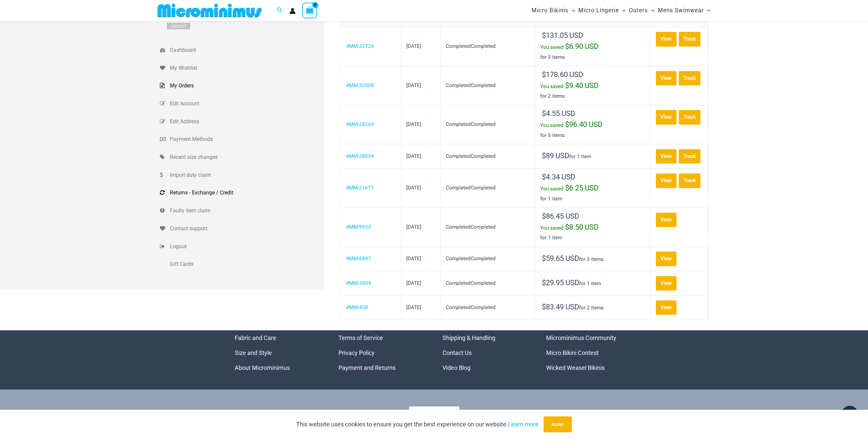 This screenshot has height=439, width=868. Describe the element at coordinates (457, 368) in the screenshot. I see `a: Video Blog` at that location.